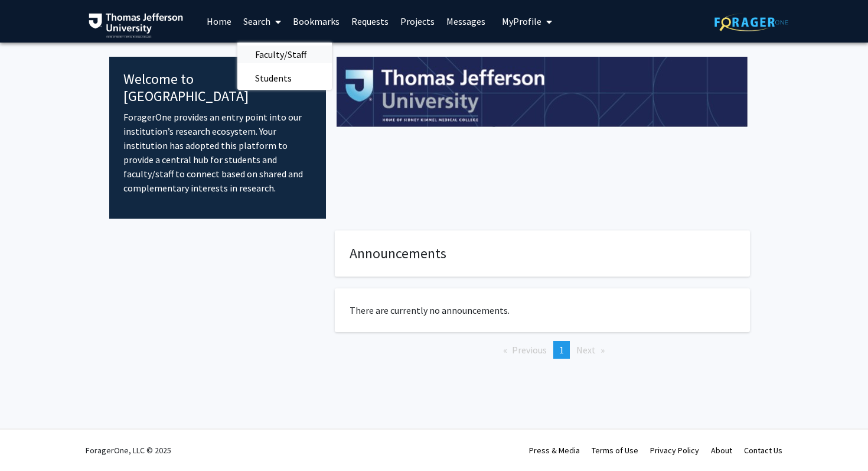  What do you see at coordinates (316, 21) in the screenshot?
I see `a: Bookmarks` at bounding box center [316, 21].